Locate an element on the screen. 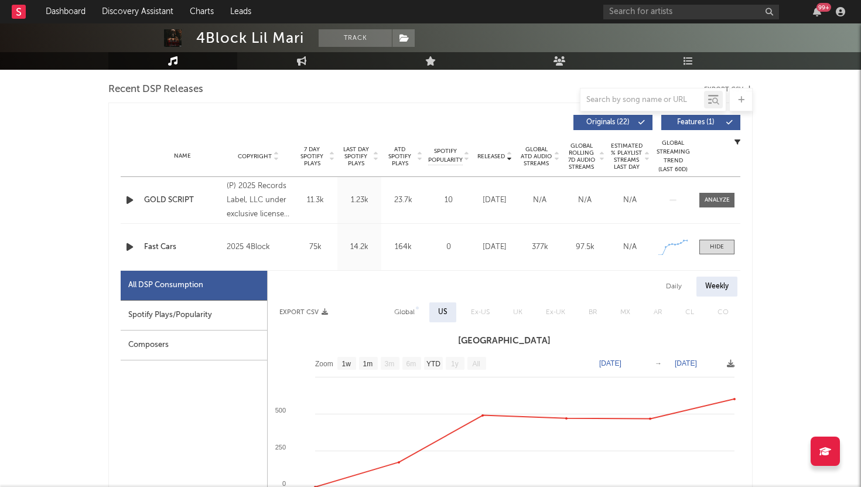 The image size is (861, 487). div: 97.5k is located at coordinates (585, 247).